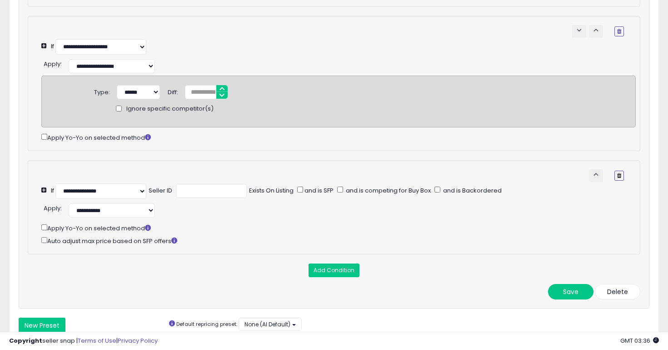 This screenshot has height=350, width=668. Describe the element at coordinates (579, 30) in the screenshot. I see `span: keyboard_arrow_down` at that location.